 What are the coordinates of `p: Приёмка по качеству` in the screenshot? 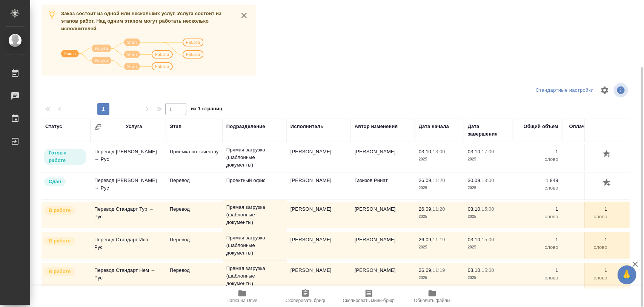 It's located at (194, 152).